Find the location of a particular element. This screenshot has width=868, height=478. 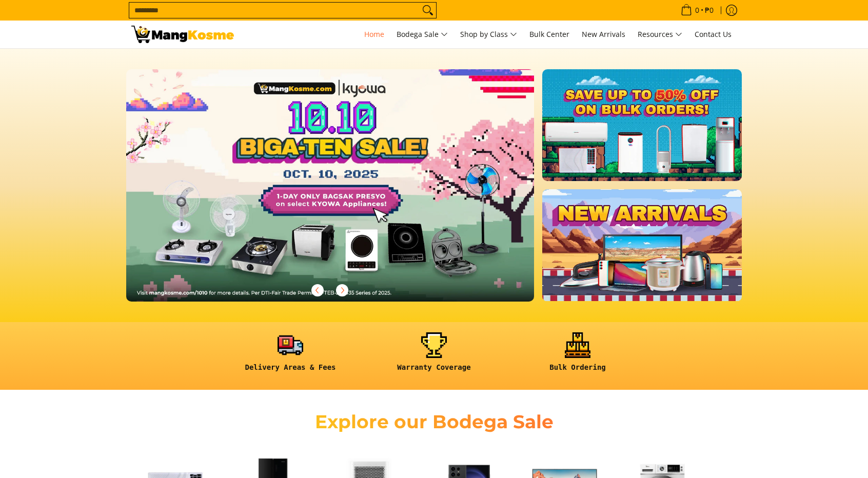

a: Shop by Class is located at coordinates (489, 34).